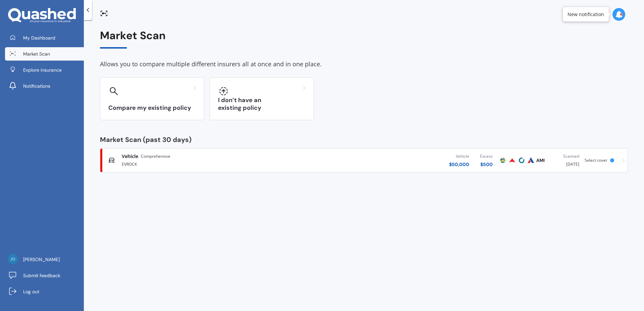 Image resolution: width=644 pixels, height=311 pixels. I want to click on a: My Dashboard, so click(44, 38).